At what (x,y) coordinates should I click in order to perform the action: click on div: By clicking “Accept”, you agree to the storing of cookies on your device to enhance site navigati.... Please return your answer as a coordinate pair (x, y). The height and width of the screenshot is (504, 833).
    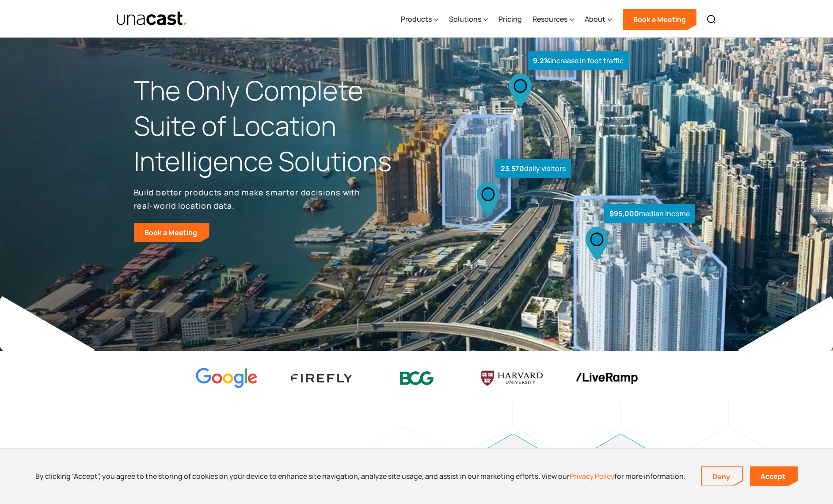
    Looking at the image, I should click on (360, 476).